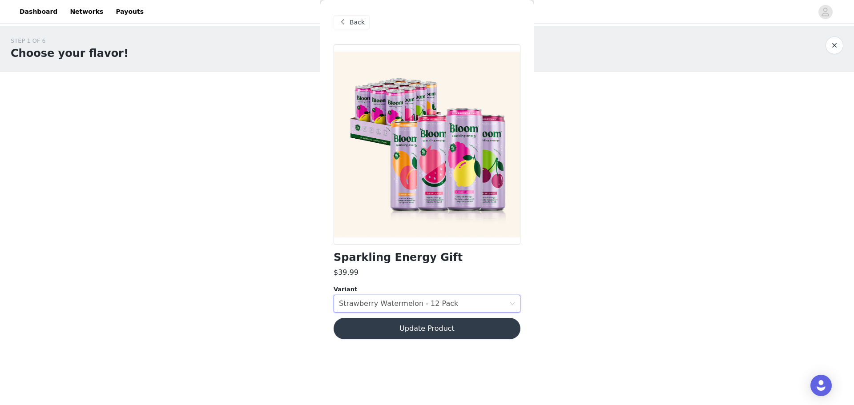  Describe the element at coordinates (69, 53) in the screenshot. I see `h1: Choose your flavor!` at that location.